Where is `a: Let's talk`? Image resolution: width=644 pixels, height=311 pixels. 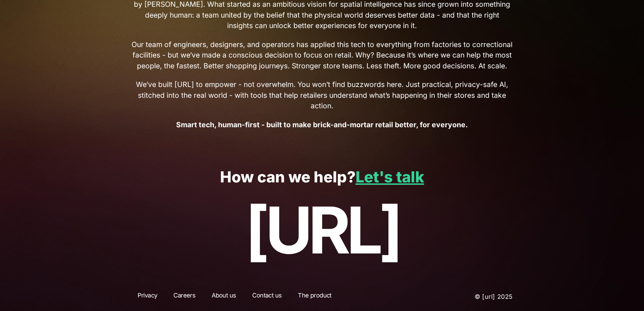
a: Let's talk is located at coordinates (390, 177).